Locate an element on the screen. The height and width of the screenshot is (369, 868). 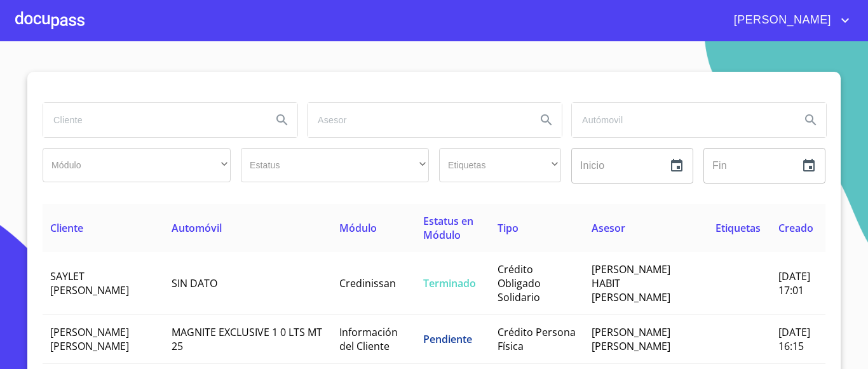
span: Información del Cliente is located at coordinates (368, 340).